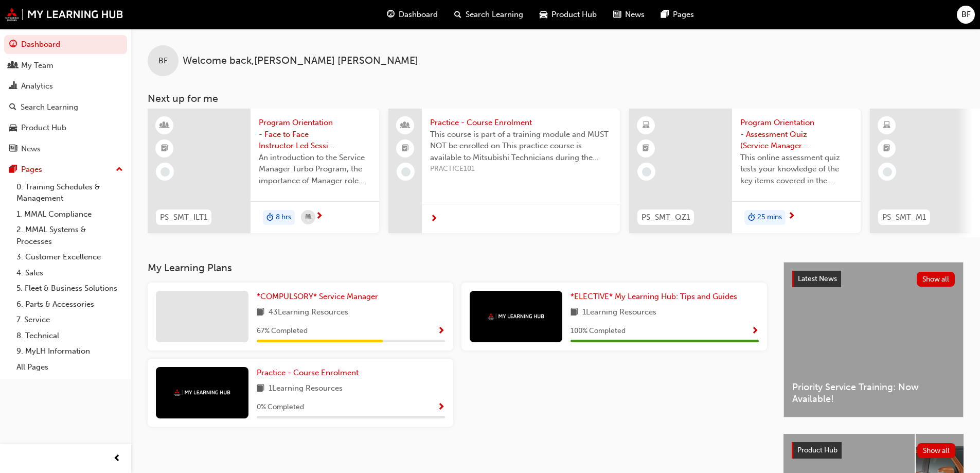 The height and width of the screenshot is (473, 980). What do you see at coordinates (69, 304) in the screenshot?
I see `a: 6. Parts & Accessories` at bounding box center [69, 304].